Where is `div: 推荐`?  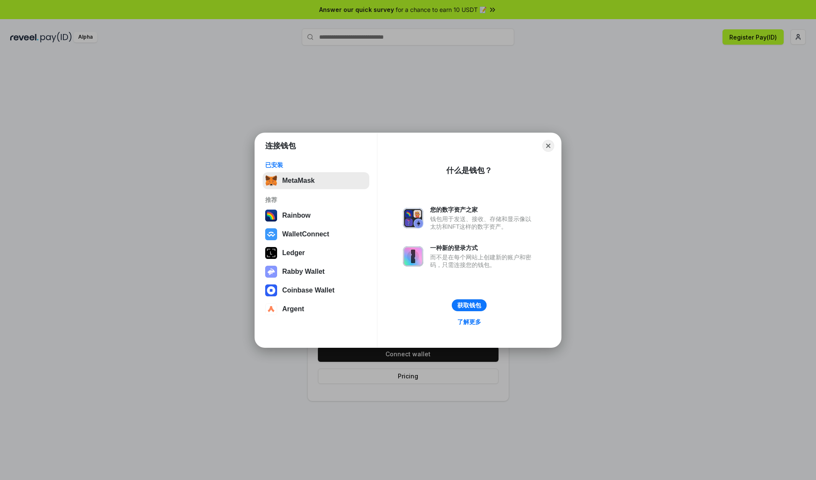 div: 推荐 is located at coordinates (316, 200).